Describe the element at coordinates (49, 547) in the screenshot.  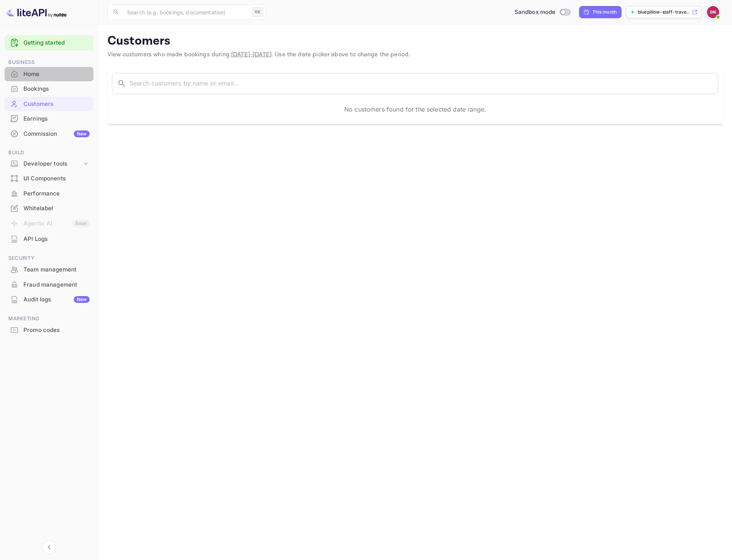
I see `button: Collapse navigation` at that location.